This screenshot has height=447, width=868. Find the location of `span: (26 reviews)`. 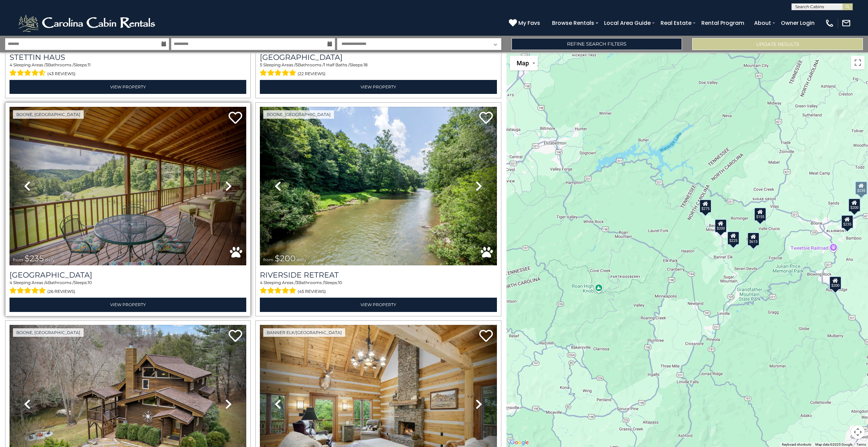

span: (26 reviews) is located at coordinates (61, 292).